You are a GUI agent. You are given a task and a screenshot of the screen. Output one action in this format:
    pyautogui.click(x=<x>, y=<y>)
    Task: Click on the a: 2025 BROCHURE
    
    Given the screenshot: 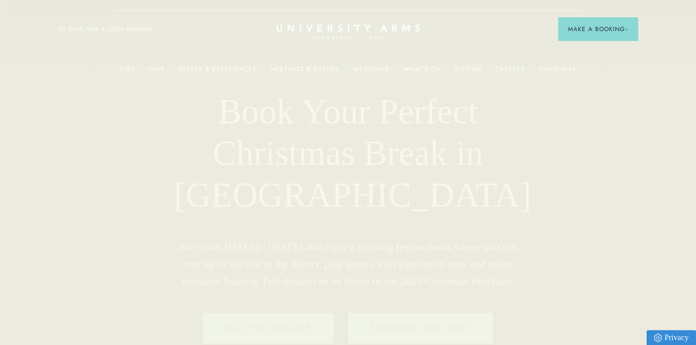 What is the action you would take?
    pyautogui.click(x=268, y=329)
    